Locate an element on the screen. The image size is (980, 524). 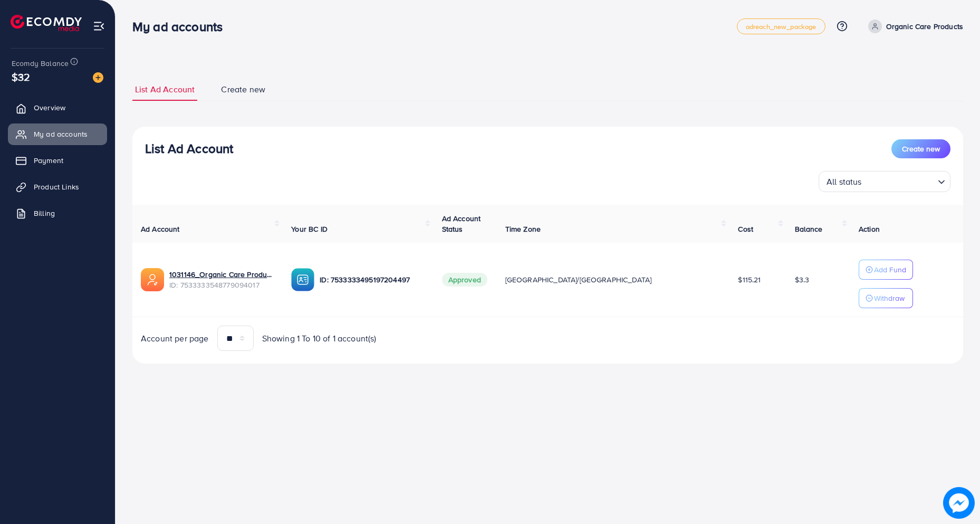
button: Withdraw is located at coordinates (886, 298).